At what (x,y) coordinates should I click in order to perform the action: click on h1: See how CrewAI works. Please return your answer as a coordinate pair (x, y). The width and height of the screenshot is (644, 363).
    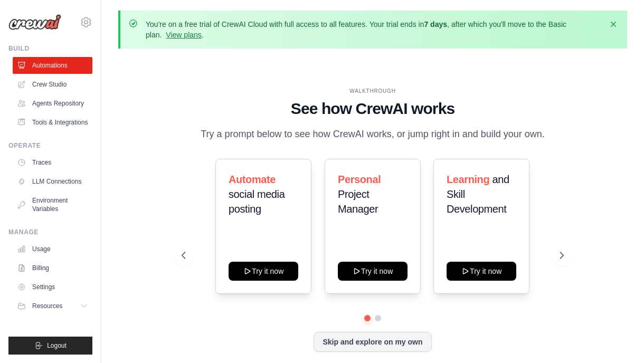
    Looking at the image, I should click on (372, 109).